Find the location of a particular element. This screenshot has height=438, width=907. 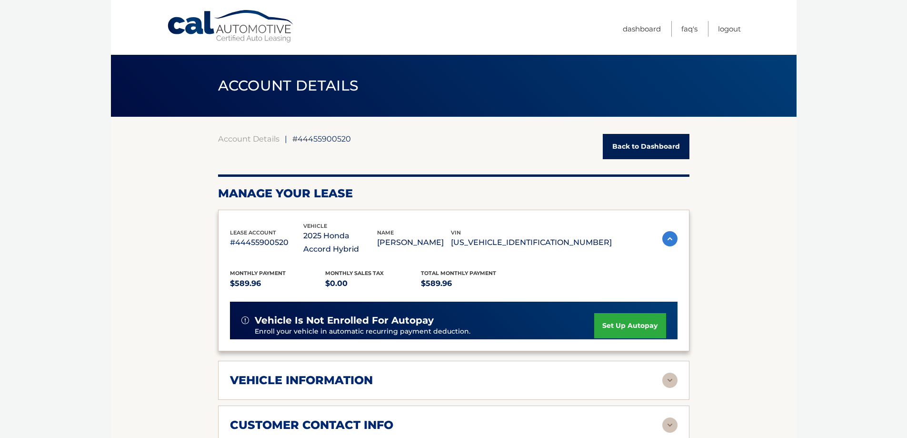

img: alert-white.svg is located at coordinates (245, 320).